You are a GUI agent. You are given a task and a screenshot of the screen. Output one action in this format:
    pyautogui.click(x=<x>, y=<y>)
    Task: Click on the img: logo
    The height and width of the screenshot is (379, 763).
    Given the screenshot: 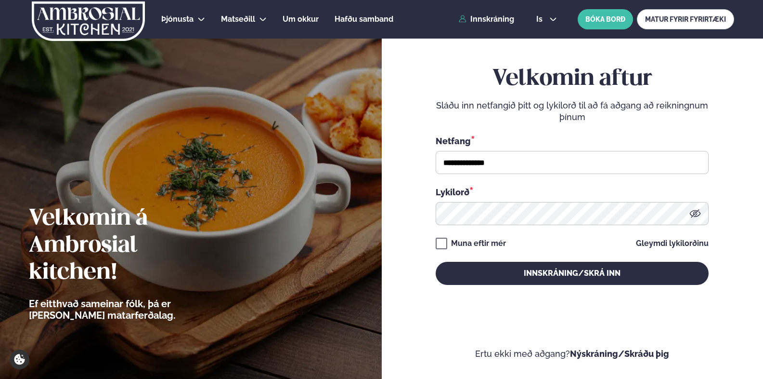 What is the action you would take?
    pyautogui.click(x=88, y=21)
    